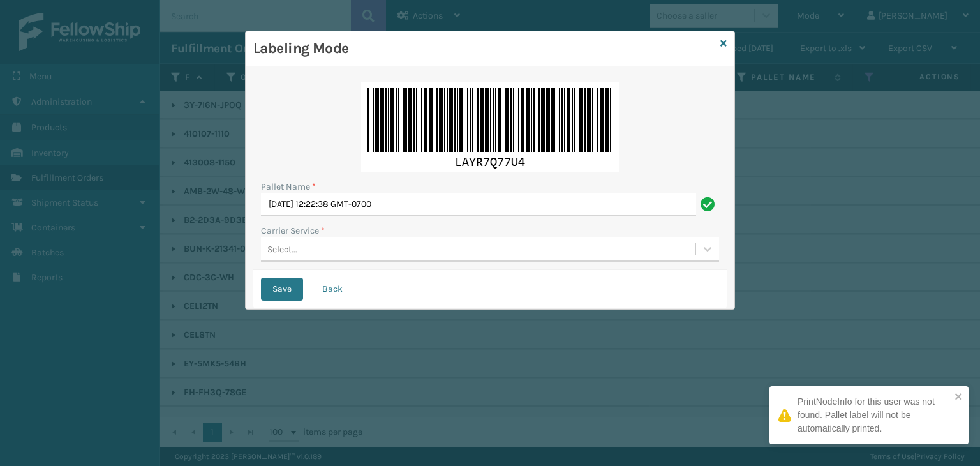  What do you see at coordinates (490, 127) in the screenshot?
I see `img: wAAAABJRU5ErkJggg==` at bounding box center [490, 127].